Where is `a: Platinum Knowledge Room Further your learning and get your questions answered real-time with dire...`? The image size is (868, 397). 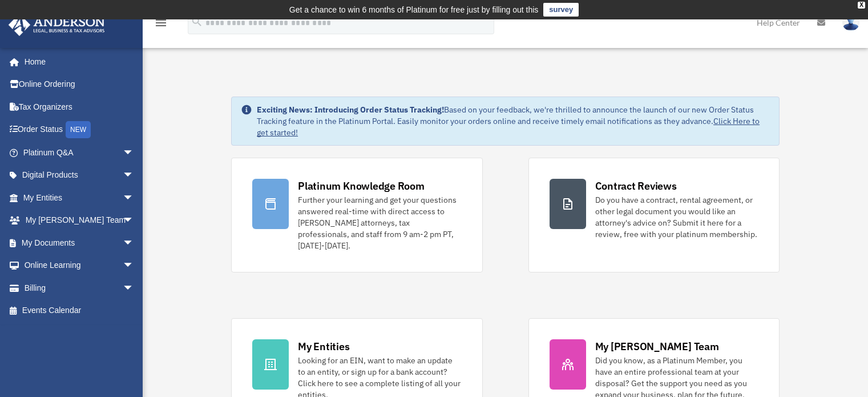
a: Platinum Knowledge Room Further your learning and get your questions answered real-time with dire... is located at coordinates (357, 214).